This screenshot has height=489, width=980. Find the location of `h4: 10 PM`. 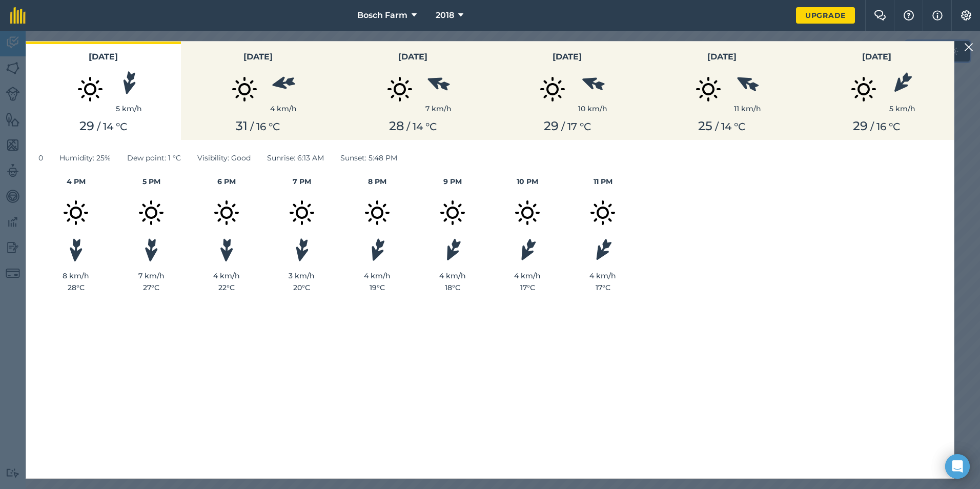

h4: 10 PM is located at coordinates (527, 181).